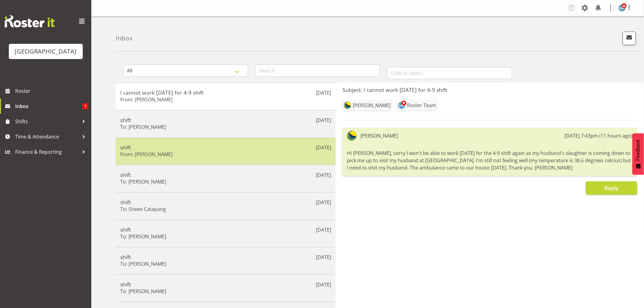 The image size is (644, 308). Describe the element at coordinates (318, 71) in the screenshot. I see `input: Search` at that location.